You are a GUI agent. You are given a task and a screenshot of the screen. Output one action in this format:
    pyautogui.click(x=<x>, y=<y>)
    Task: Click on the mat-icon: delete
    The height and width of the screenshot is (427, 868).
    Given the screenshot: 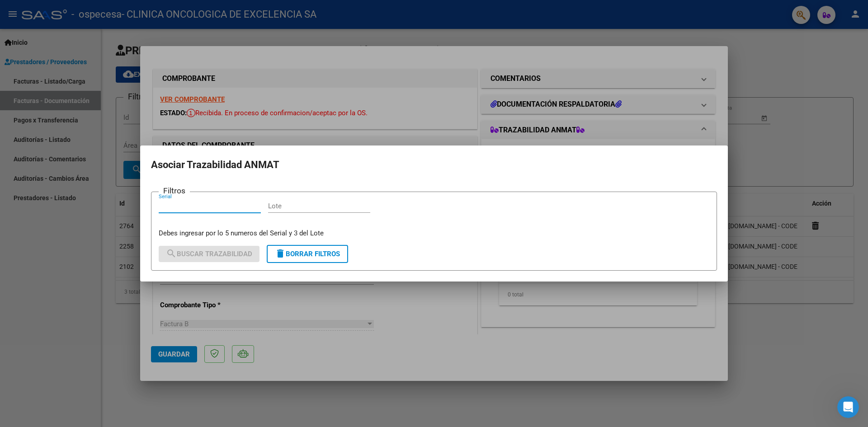 What is the action you would take?
    pyautogui.click(x=280, y=254)
    